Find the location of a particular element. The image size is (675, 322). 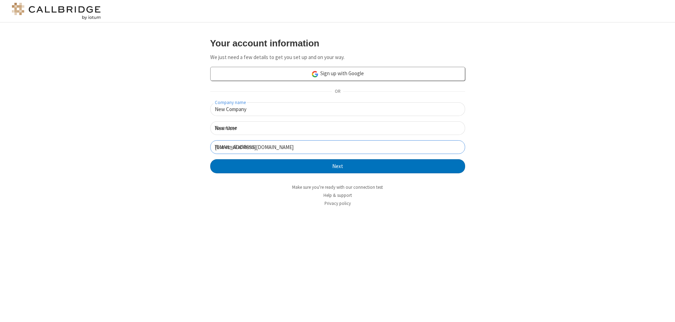

a: Privacy policy is located at coordinates (337, 203).